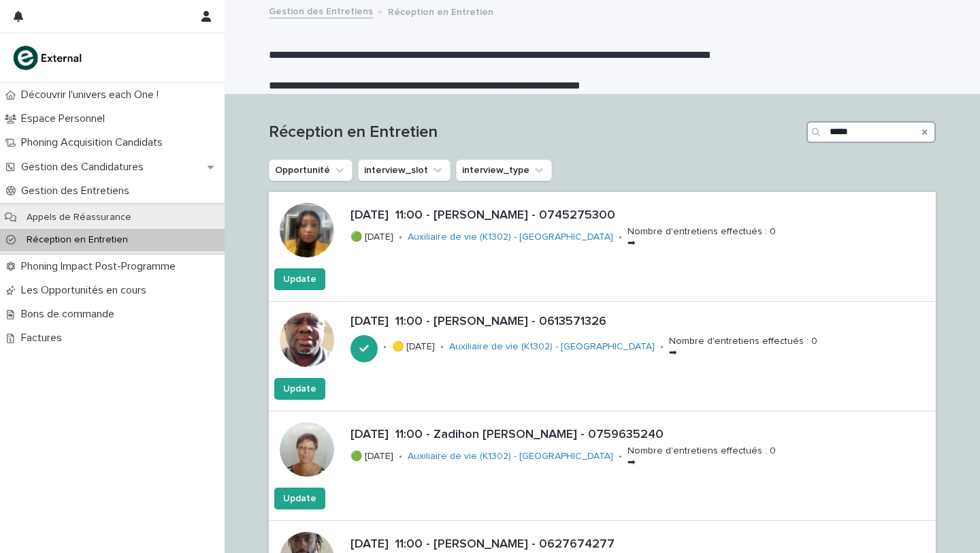 The height and width of the screenshot is (553, 980). Describe the element at coordinates (78, 191) in the screenshot. I see `p: Gestion des Entretiens` at that location.